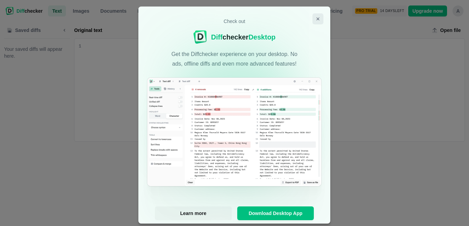 This screenshot has width=469, height=226. Describe the element at coordinates (193, 213) in the screenshot. I see `a: Learn more` at that location.